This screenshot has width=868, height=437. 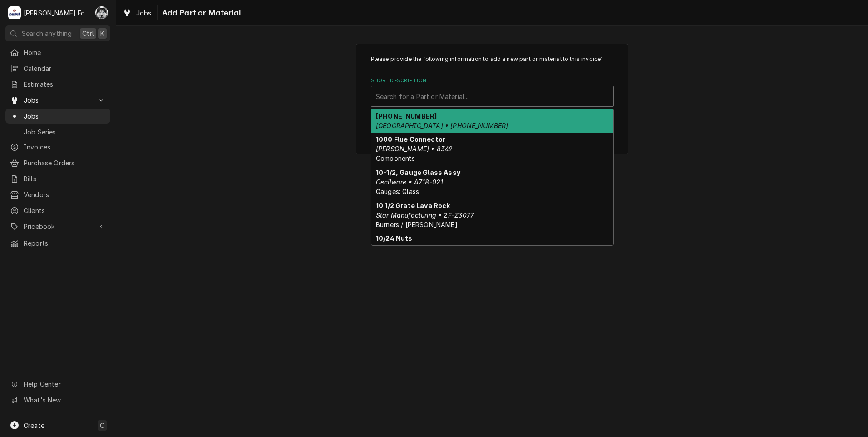 I want to click on span: Ctrl, so click(x=88, y=33).